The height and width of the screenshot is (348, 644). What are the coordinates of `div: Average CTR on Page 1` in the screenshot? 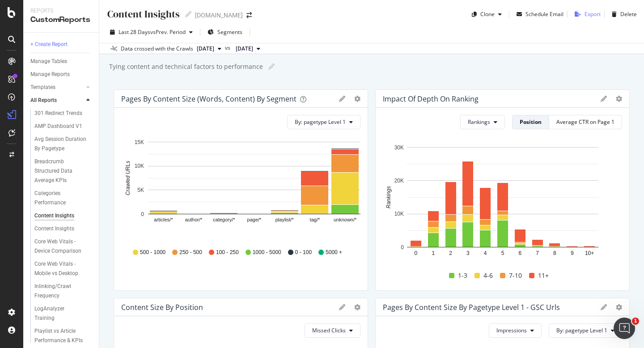 It's located at (586, 122).